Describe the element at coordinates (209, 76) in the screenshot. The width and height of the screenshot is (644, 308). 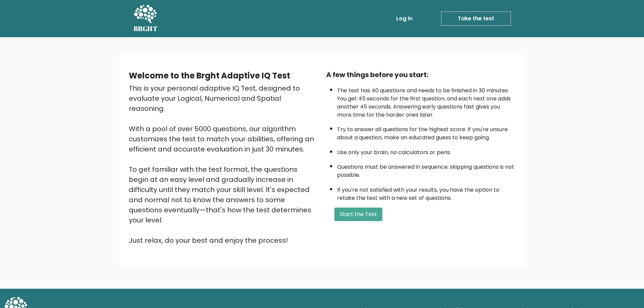
I see `b: Welcome to the Brght Adaptive IQ Test` at that location.